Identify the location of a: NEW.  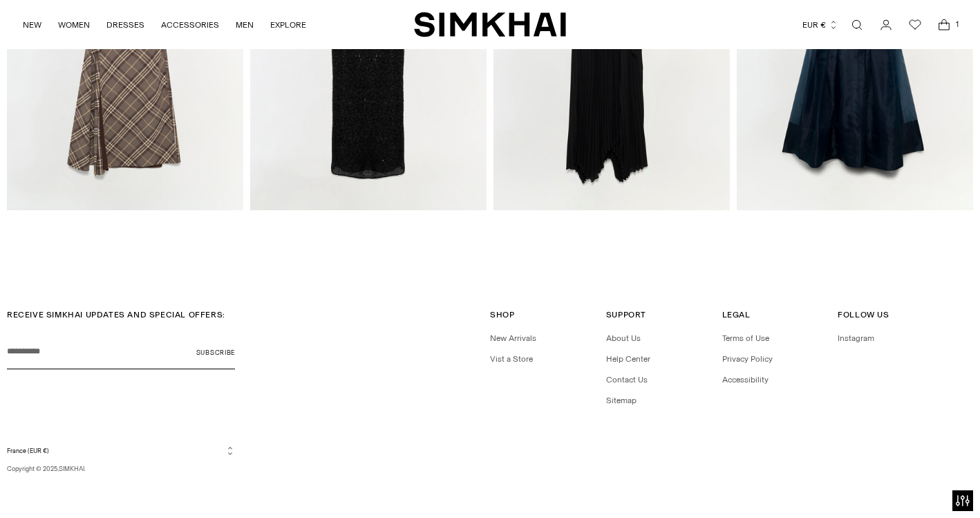
(31, 25).